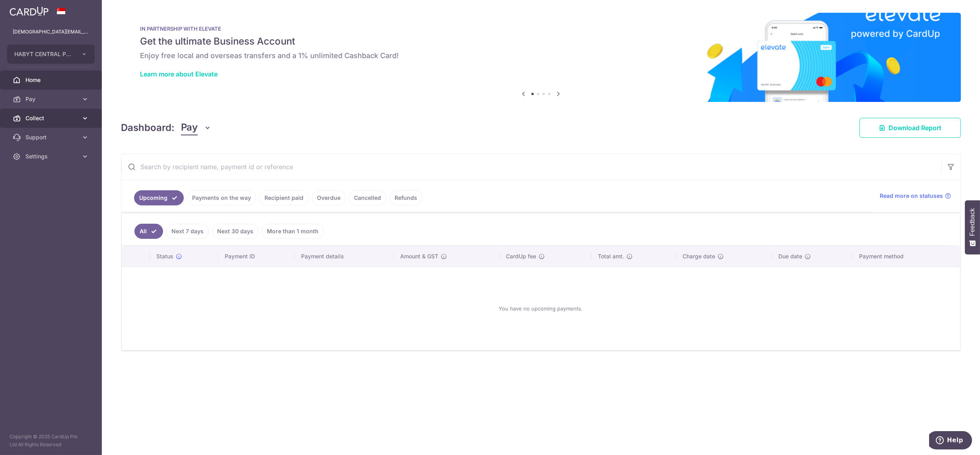 This screenshot has width=980, height=455. I want to click on span: HABYT CENTRAL PTE. LTD., so click(44, 54).